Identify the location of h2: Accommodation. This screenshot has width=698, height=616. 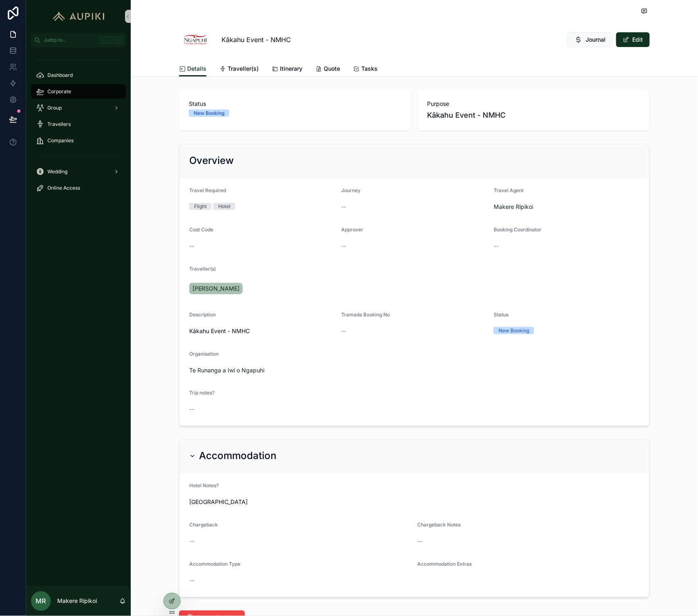
(238, 457).